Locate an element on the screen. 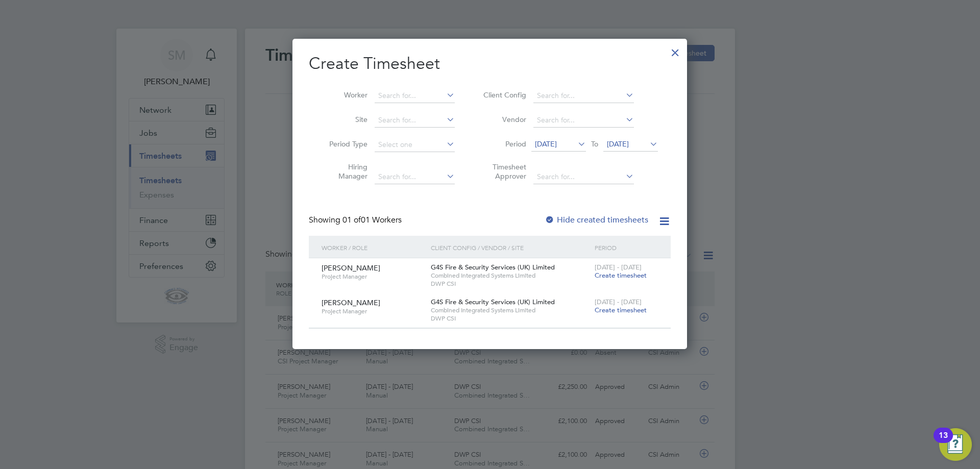 The height and width of the screenshot is (469, 980). label: Period is located at coordinates (503, 144).